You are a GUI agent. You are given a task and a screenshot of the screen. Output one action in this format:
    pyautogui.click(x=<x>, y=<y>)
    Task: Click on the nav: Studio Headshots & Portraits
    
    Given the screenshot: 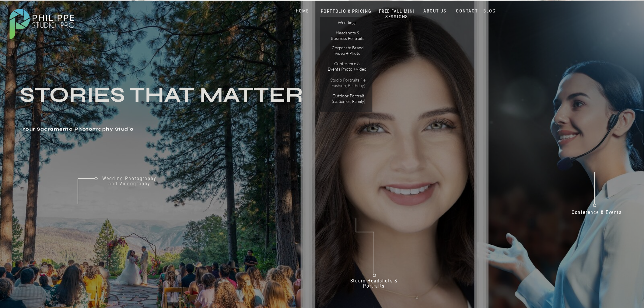 What is the action you would take?
    pyautogui.click(x=374, y=285)
    